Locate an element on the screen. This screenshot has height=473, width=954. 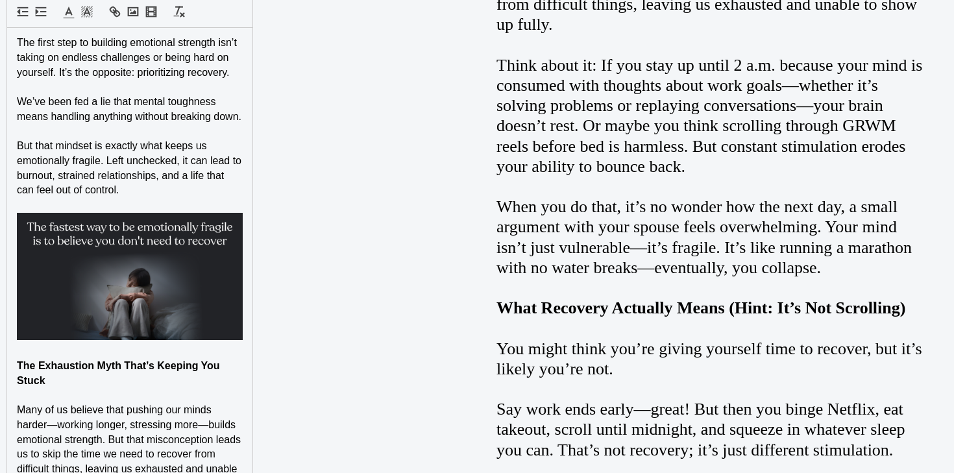
span: The first step to building emotional strength isn’t taking on endless challenges or being hard on... is located at coordinates (128, 57).